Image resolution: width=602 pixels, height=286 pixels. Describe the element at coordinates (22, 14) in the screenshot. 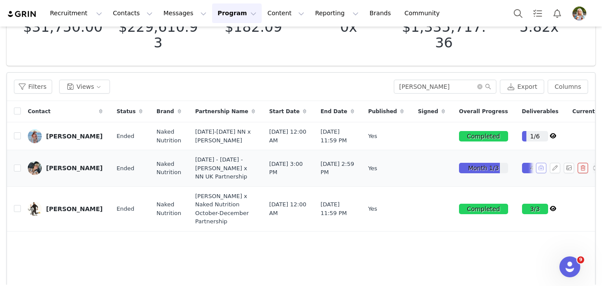

I see `a: grin logo` at that location.